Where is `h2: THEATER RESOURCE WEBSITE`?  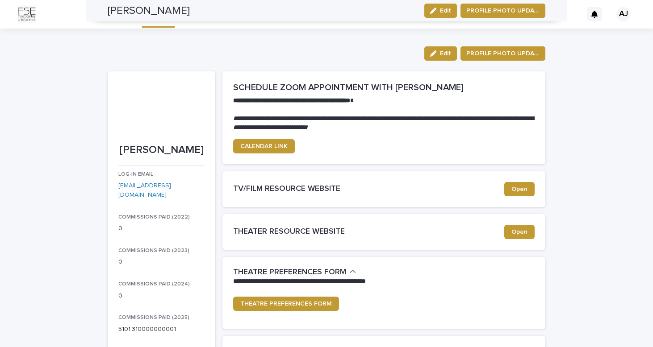
h2: THEATER RESOURCE WEBSITE is located at coordinates (368, 232).